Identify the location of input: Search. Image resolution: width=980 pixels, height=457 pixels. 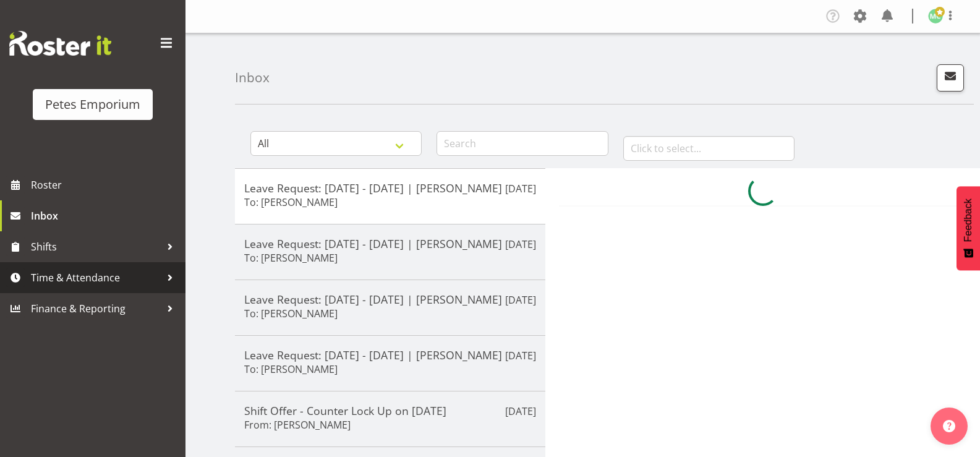
(521, 144).